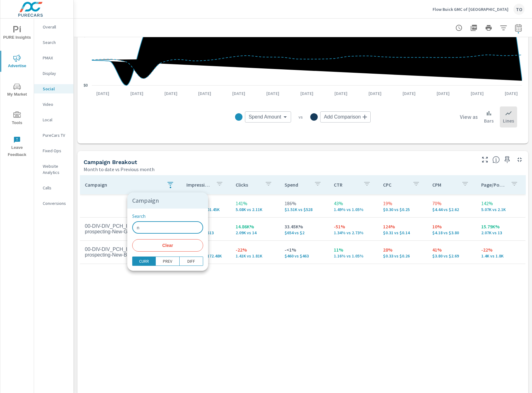  Describe the element at coordinates (144, 261) in the screenshot. I see `button: CURR` at that location.